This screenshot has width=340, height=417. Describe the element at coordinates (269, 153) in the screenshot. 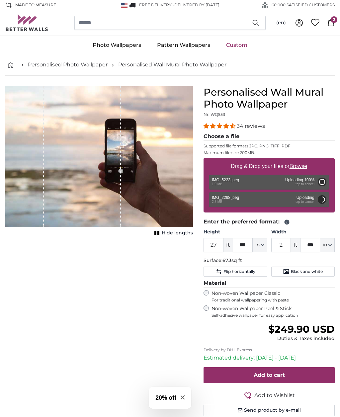

I see `p: Maximum file size 200MB.` at that location.